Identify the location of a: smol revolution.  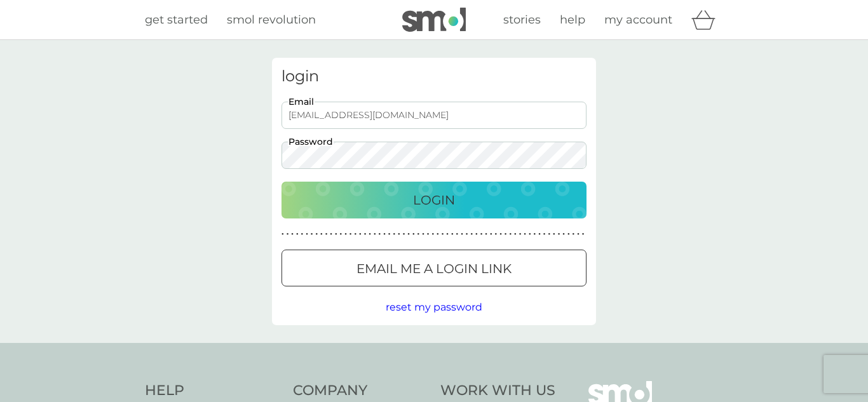
(272, 20).